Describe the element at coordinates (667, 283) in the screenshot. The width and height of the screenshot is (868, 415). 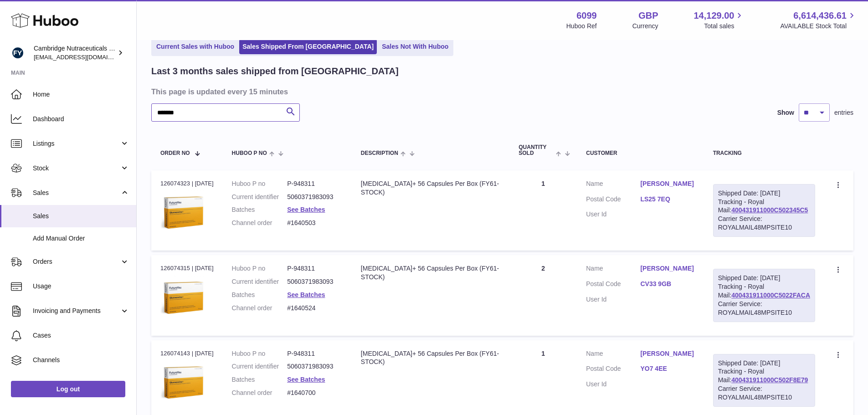
I see `a: CV33 9GB` at that location.